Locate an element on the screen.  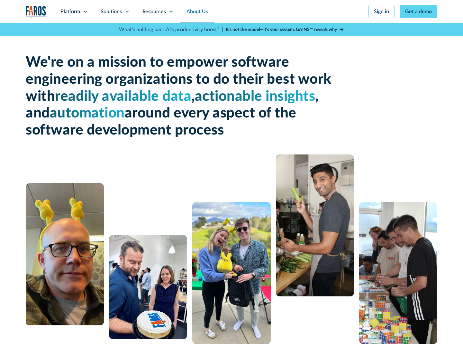
a: It’s not the model—it’s your system. GAINS™ reveals why is located at coordinates (285, 30).